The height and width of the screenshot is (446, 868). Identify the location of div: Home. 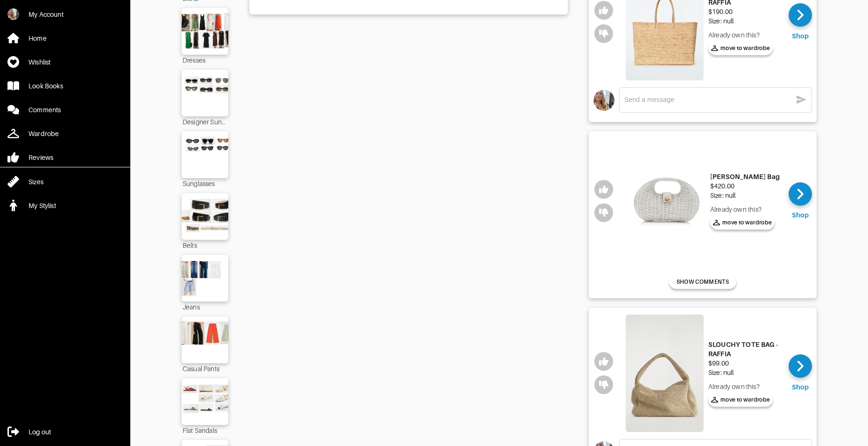
(37, 38).